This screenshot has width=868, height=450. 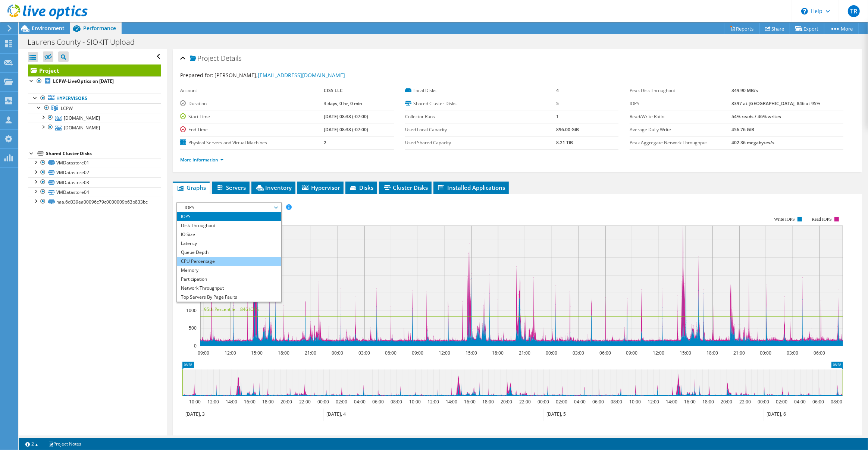 What do you see at coordinates (228, 216) in the screenshot?
I see `li: IOPS` at bounding box center [228, 216].